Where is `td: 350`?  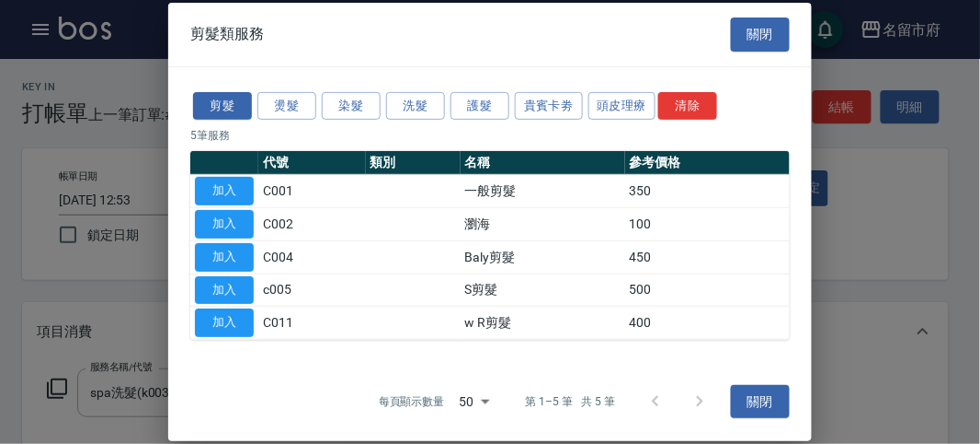 td: 350 is located at coordinates (707, 192).